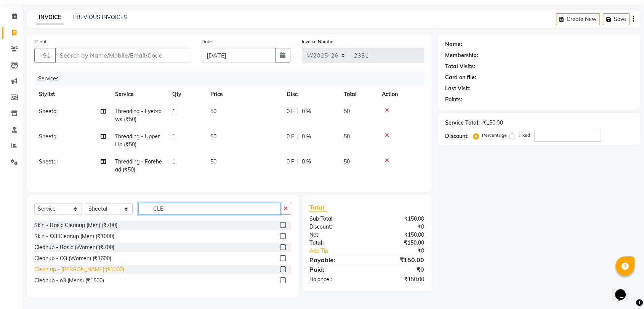 This screenshot has width=644, height=309. What do you see at coordinates (76, 225) in the screenshot?
I see `div: Skin - Basic Cleanup (Men) (₹700)` at bounding box center [76, 225].